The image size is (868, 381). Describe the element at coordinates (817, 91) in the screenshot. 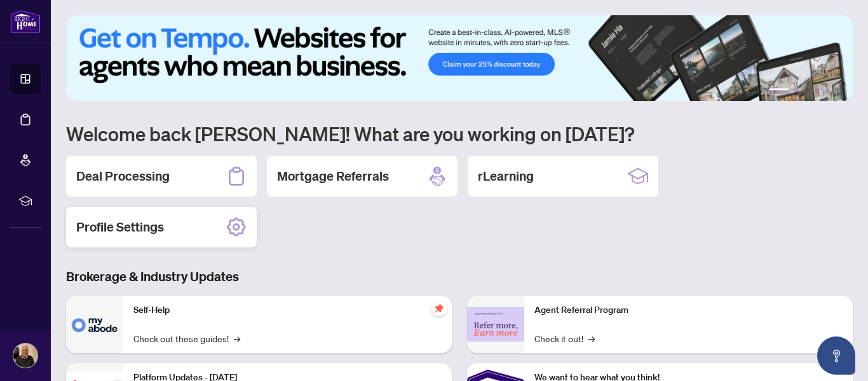

I see `button: 4` at that location.